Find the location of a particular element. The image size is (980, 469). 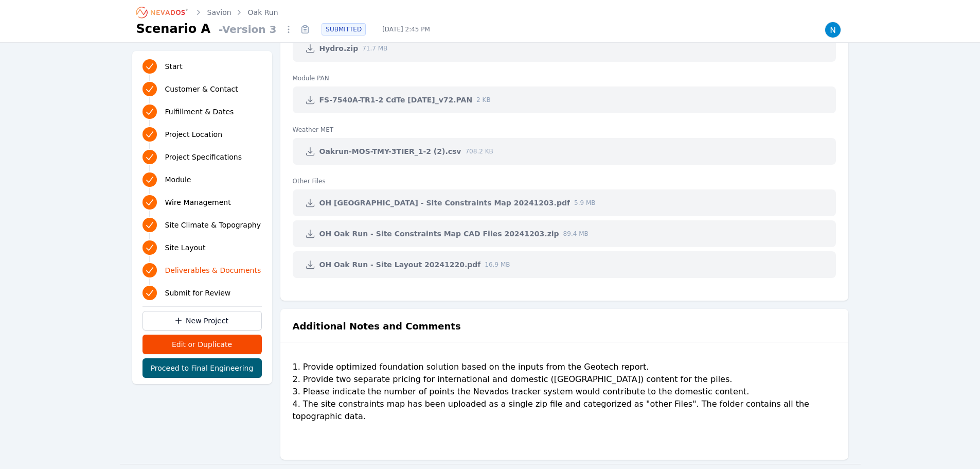

div: 1. Provide optimized foundation solution based on the inputs from the Geotech report. 2. Provide ... is located at coordinates (565, 402).